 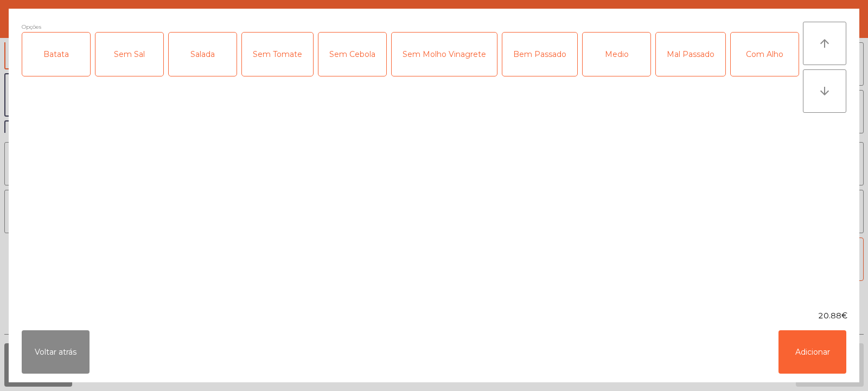 I want to click on div: Mal Passado, so click(x=690, y=54).